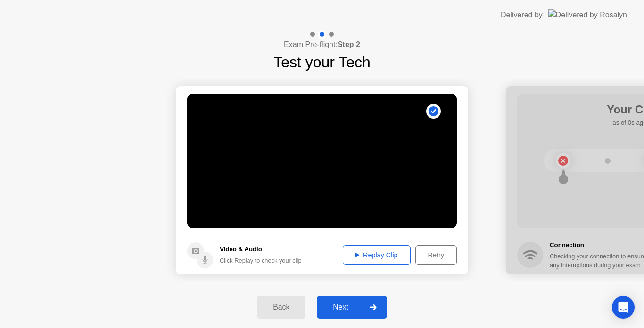 The height and width of the screenshot is (328, 644). I want to click on div: Open Intercom Messenger, so click(623, 307).